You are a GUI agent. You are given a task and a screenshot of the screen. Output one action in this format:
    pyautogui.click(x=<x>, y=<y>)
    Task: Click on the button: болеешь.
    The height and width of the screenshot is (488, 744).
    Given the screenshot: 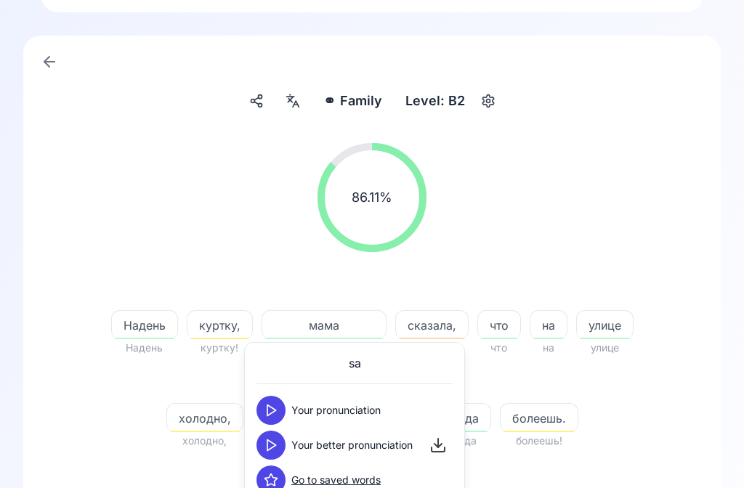 What is the action you would take?
    pyautogui.click(x=539, y=418)
    